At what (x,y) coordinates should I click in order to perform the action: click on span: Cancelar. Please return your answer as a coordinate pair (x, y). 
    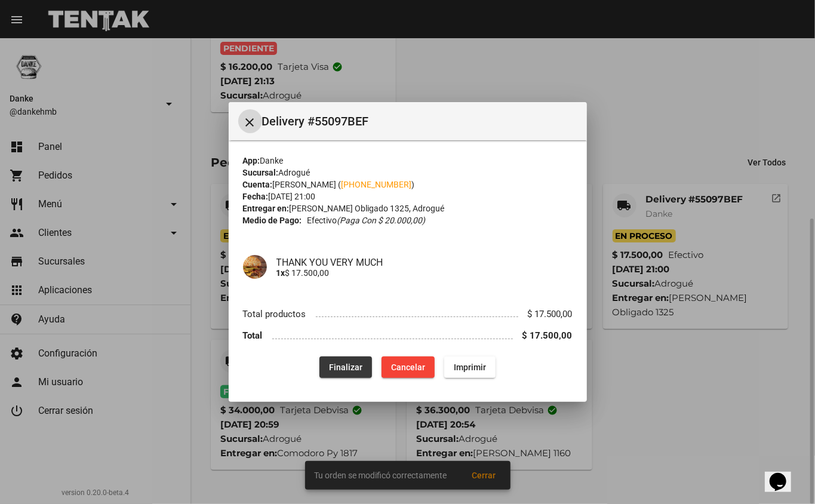
    Looking at the image, I should click on (408, 367).